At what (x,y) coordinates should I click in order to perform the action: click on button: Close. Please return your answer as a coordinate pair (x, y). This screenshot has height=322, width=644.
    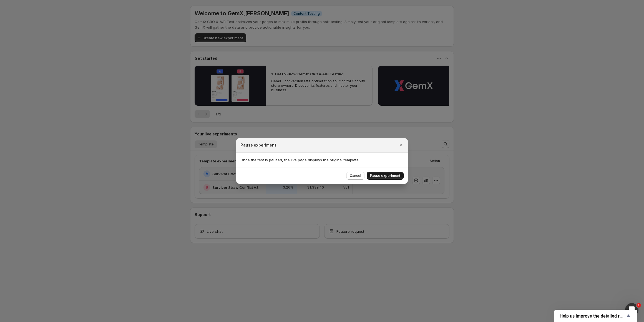
    Looking at the image, I should click on (401, 145).